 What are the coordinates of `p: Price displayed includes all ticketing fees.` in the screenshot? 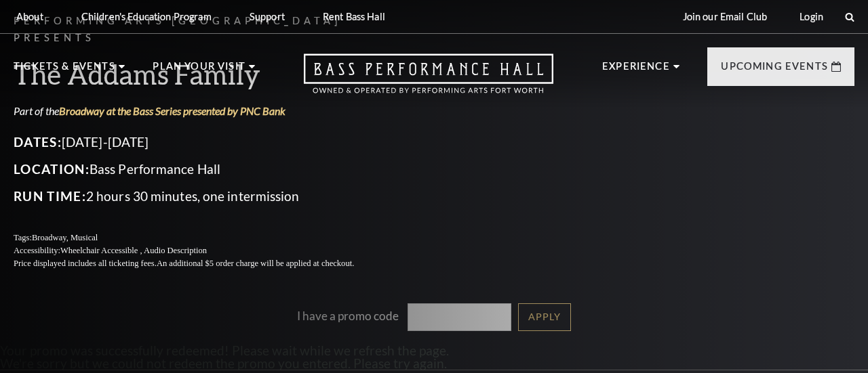 It's located at (200, 263).